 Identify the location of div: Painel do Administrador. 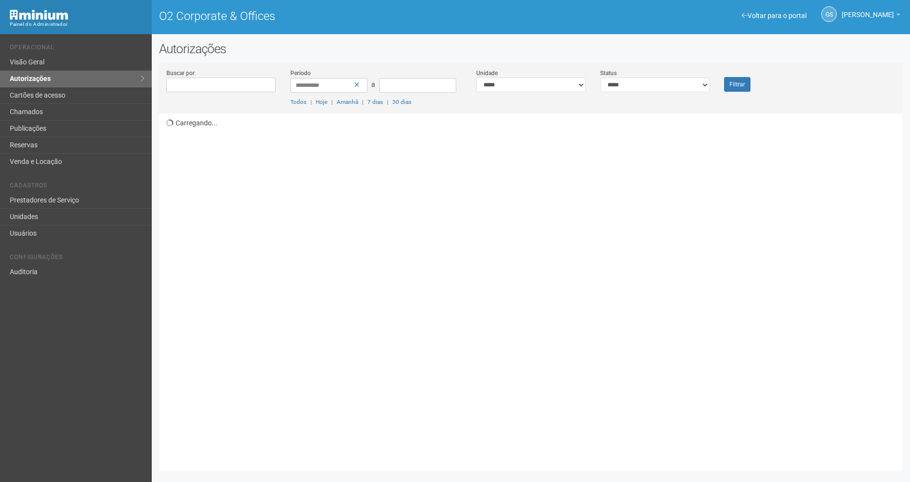
(77, 24).